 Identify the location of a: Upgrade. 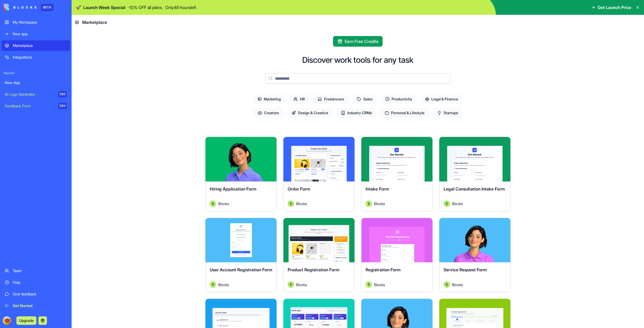
(26, 320).